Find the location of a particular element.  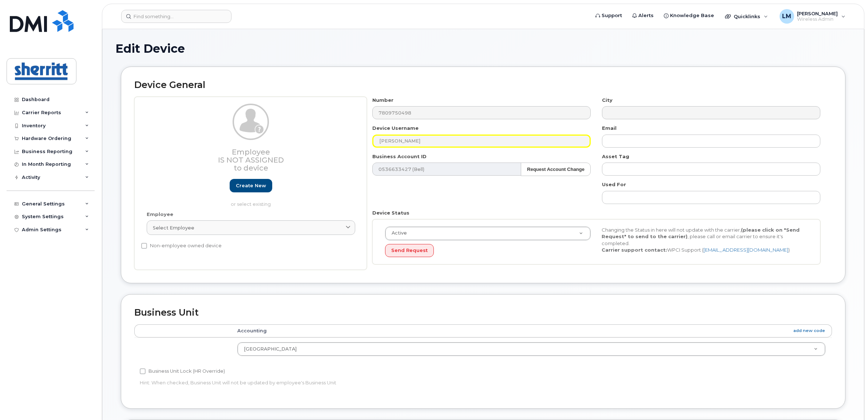

h1: Edit Device is located at coordinates (483, 49).